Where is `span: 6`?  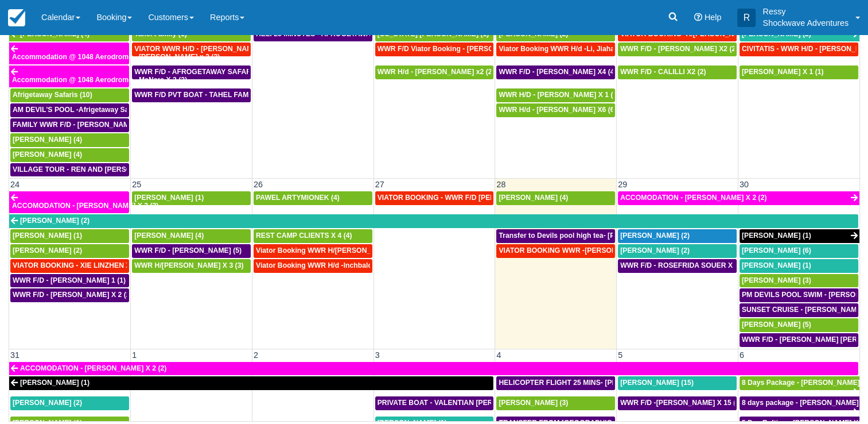
span: 6 is located at coordinates (742, 355).